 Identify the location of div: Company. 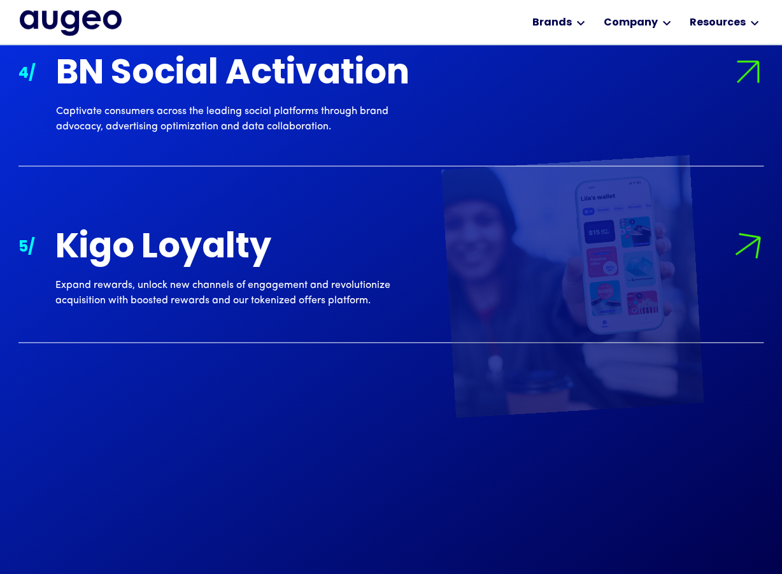
(630, 23).